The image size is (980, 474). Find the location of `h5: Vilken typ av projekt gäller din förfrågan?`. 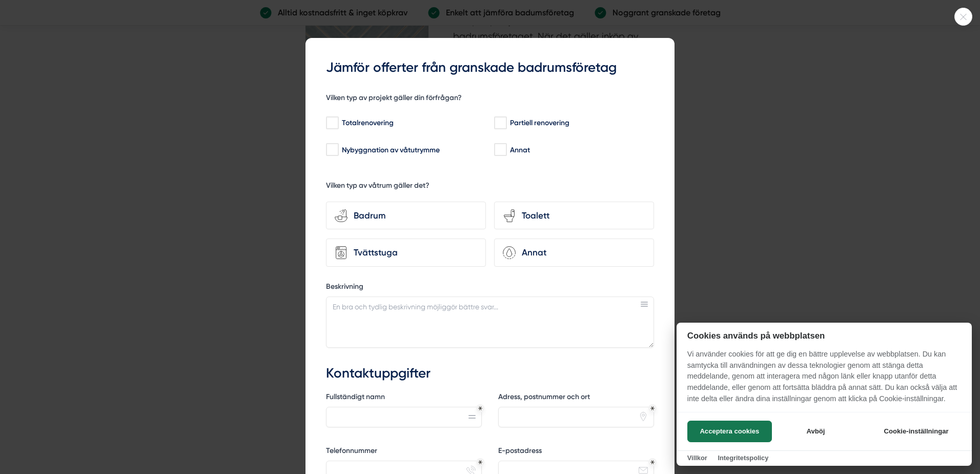

h5: Vilken typ av projekt gäller din förfrågan? is located at coordinates (393, 99).